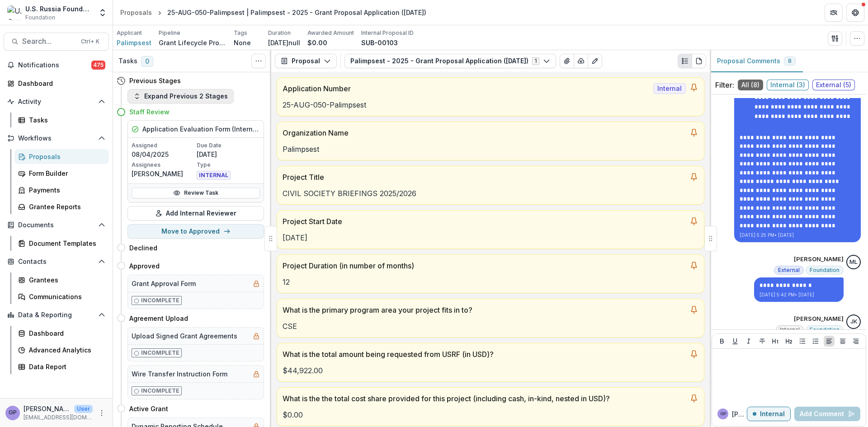 This screenshot has height=427, width=868. I want to click on p: Organization Name, so click(484, 133).